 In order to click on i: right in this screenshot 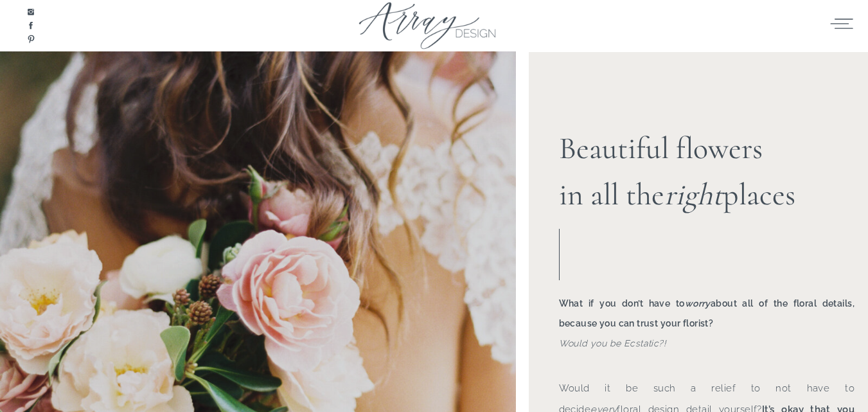, I will do `click(693, 195)`.